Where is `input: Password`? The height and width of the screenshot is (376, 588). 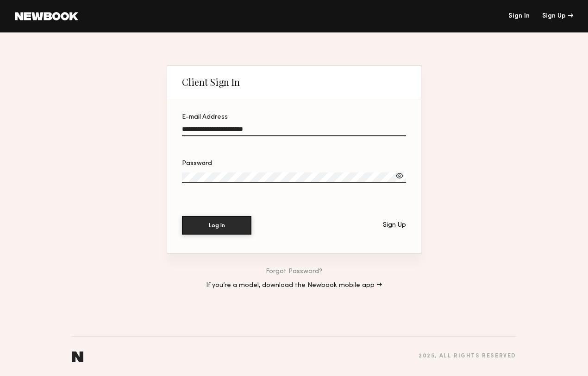 input: Password is located at coordinates (294, 178).